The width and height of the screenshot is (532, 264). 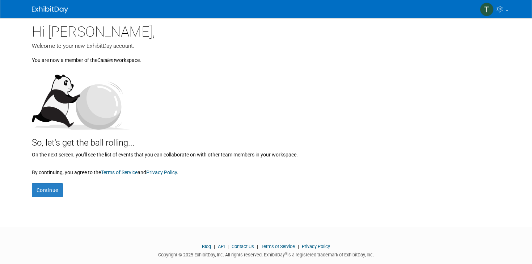 I want to click on img: ExhibitDay, so click(x=50, y=10).